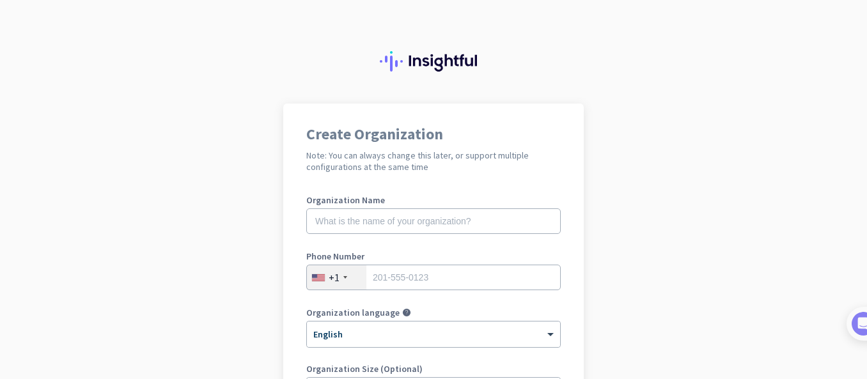 Image resolution: width=867 pixels, height=379 pixels. What do you see at coordinates (434, 221) in the screenshot?
I see `input: What is the name of your organization?` at bounding box center [434, 221].